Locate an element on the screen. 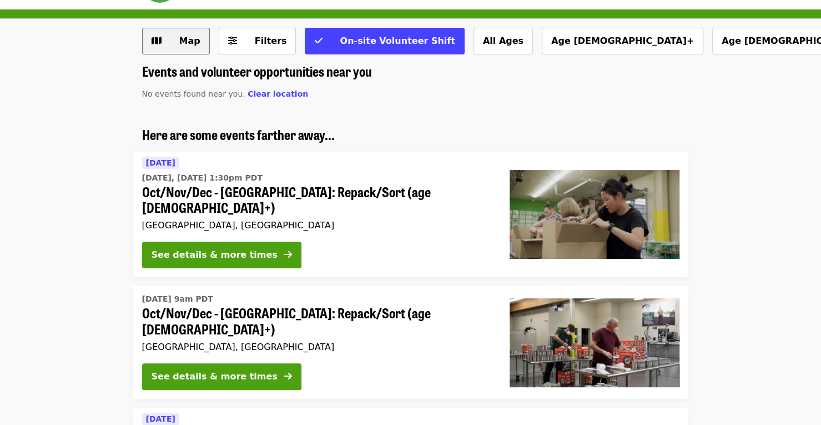 This screenshot has height=425, width=821. i: sliders-h icon is located at coordinates (233, 41).